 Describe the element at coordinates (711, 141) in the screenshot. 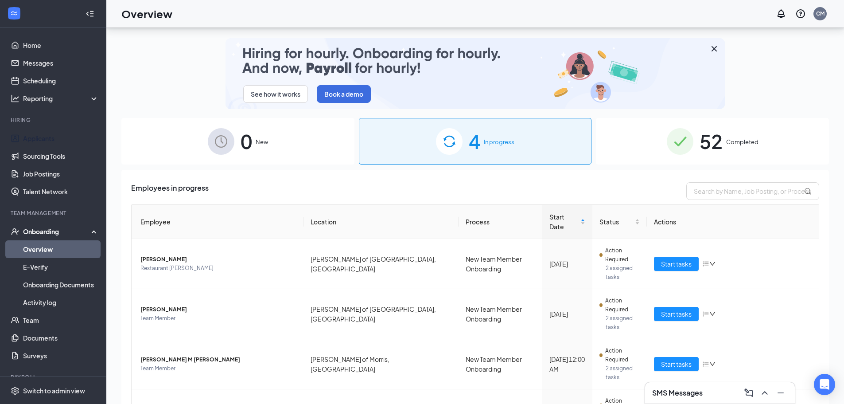

I see `span: 52` at that location.